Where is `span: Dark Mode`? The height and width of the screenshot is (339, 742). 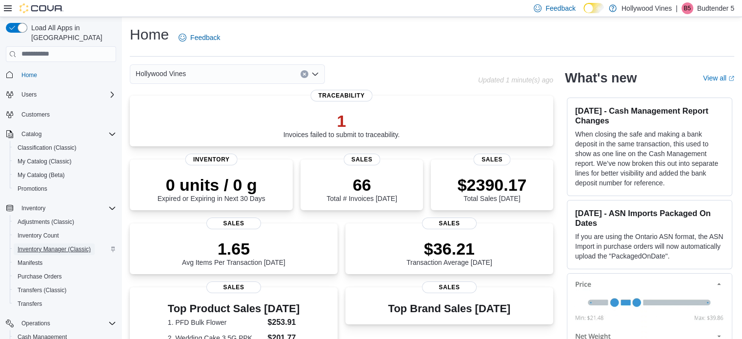 span: Dark Mode is located at coordinates (583, 13).